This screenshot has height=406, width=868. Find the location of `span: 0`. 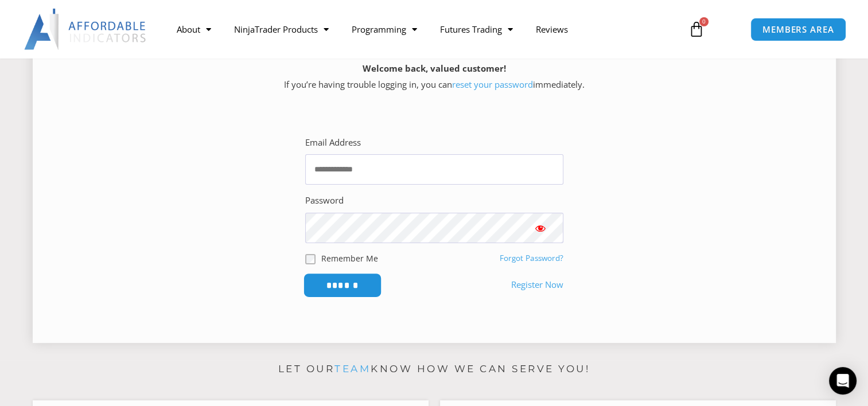

span: 0 is located at coordinates (704, 22).